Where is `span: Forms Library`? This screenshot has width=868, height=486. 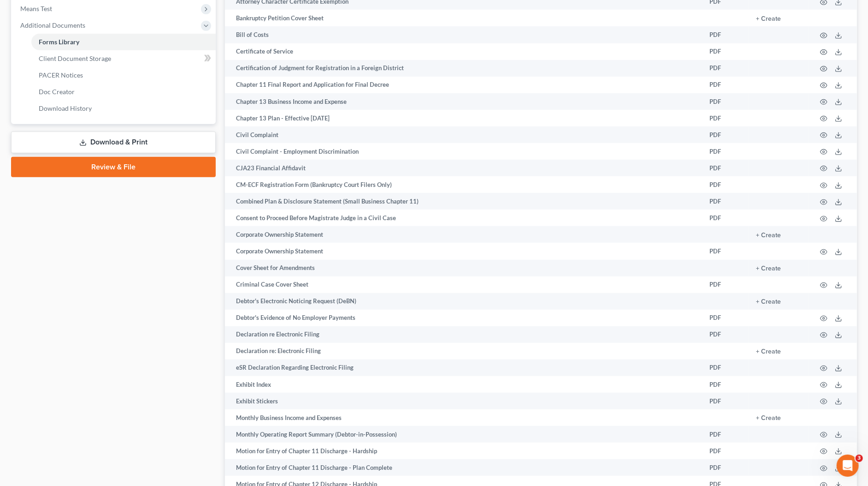
span: Forms Library is located at coordinates (59, 41).